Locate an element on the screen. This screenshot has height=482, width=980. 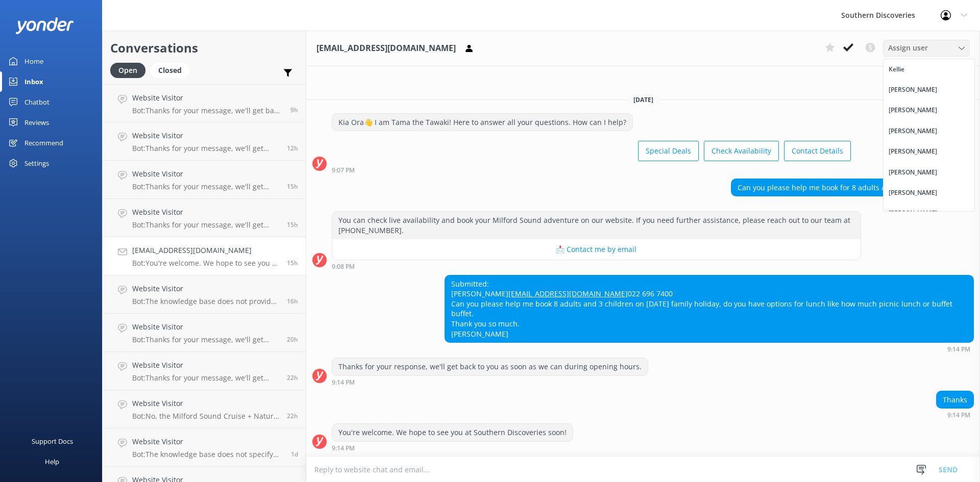
span: Sep 23 2025 03:46am (UTC +12:00) Pacific/Auckland is located at coordinates (294, 109).